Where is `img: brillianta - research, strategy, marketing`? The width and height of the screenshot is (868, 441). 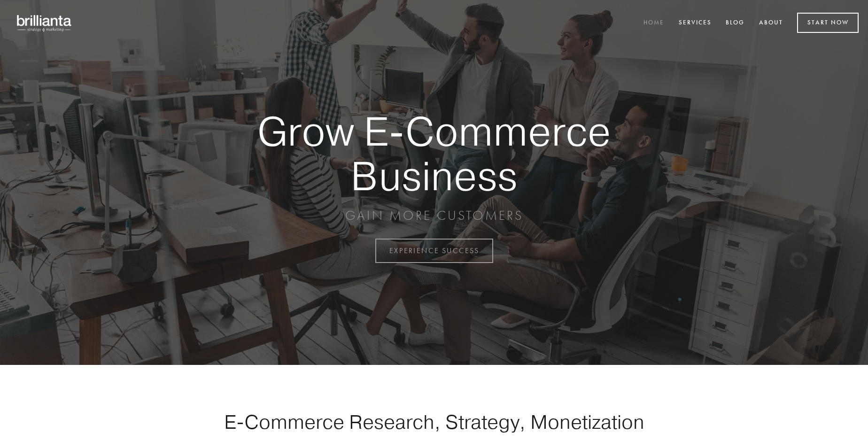 img: brillianta - research, strategy, marketing is located at coordinates (45, 23).